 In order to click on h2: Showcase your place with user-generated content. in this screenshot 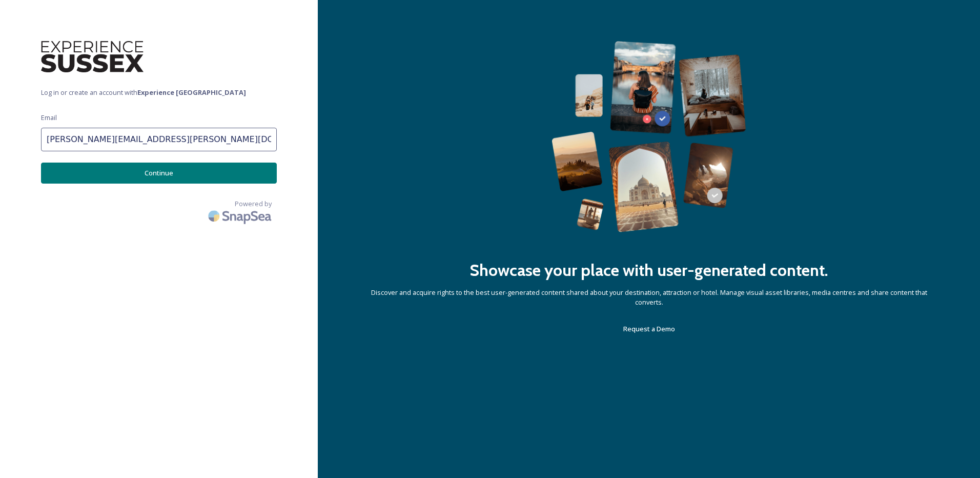, I will do `click(649, 270)`.